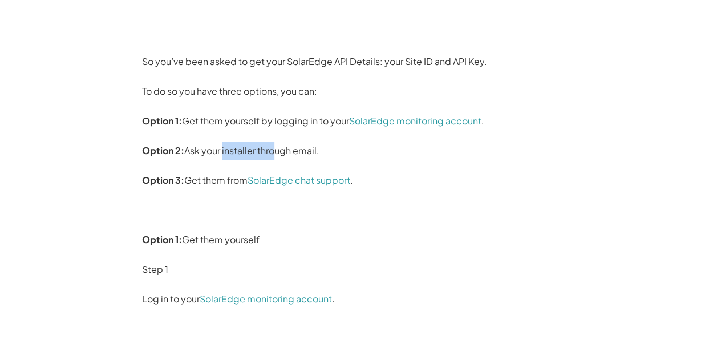 The height and width of the screenshot is (339, 717). What do you see at coordinates (359, 240) in the screenshot?
I see `p: Get them yourself` at bounding box center [359, 240].